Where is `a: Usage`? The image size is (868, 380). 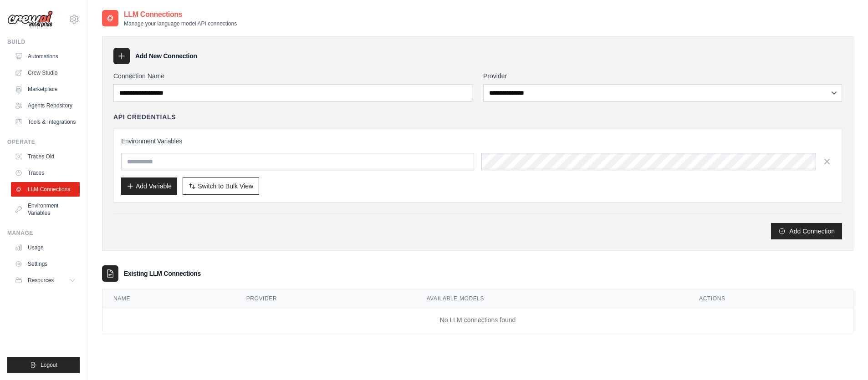
a: Usage is located at coordinates (45, 248).